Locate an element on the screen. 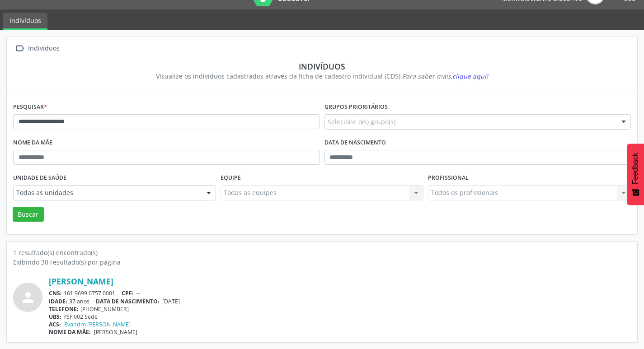 The image size is (644, 349). label: Grupos prioritários is located at coordinates (356, 107).